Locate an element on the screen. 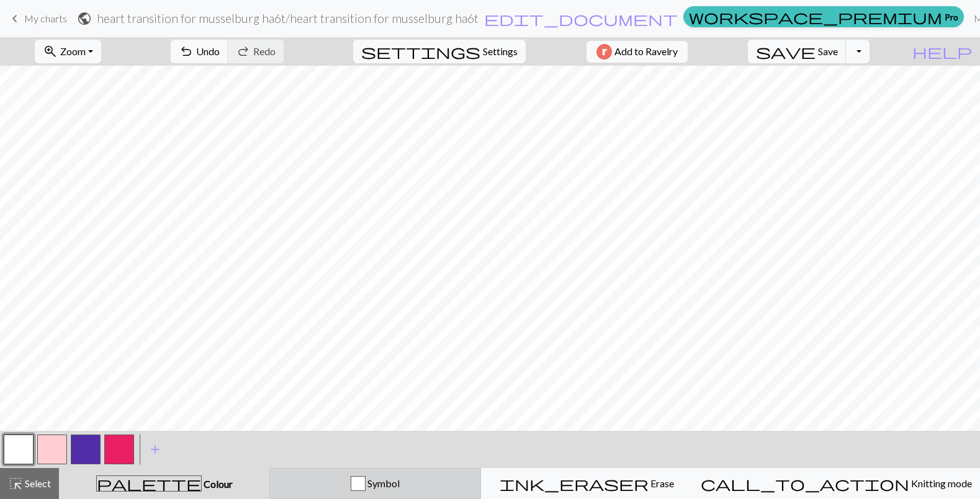 The width and height of the screenshot is (980, 499). button: Zoom is located at coordinates (68, 51).